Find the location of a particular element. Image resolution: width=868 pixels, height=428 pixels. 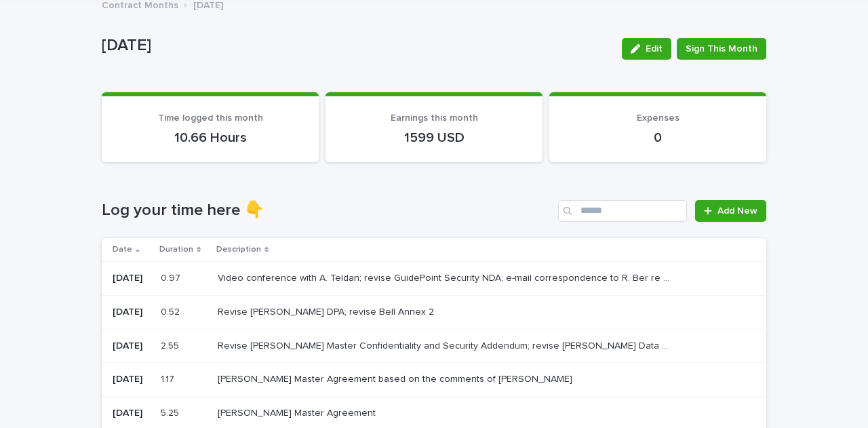

p: 1599 USD is located at coordinates (434, 138).